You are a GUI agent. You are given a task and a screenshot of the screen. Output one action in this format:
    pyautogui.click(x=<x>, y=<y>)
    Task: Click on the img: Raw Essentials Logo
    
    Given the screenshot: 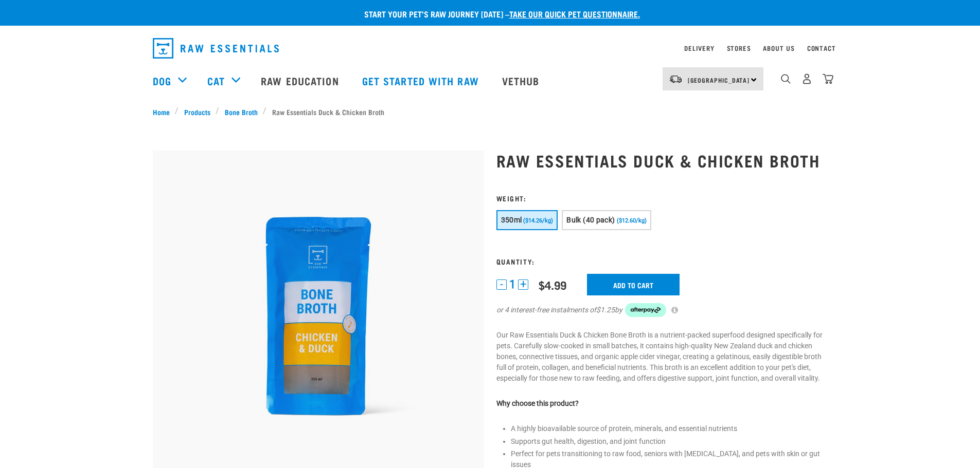 What is the action you would take?
    pyautogui.click(x=216, y=48)
    